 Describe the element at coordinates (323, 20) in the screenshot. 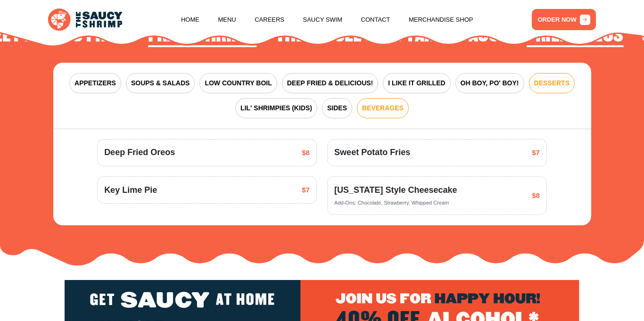

I see `a: Saucy Swim` at that location.